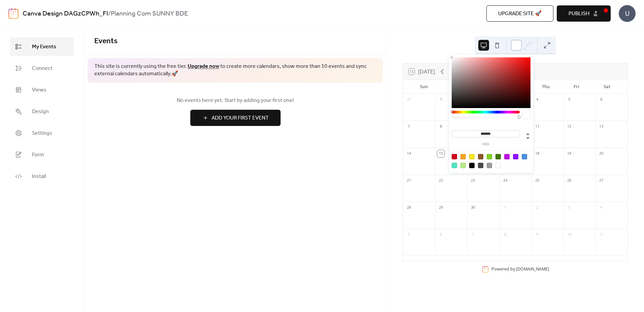 Image resolution: width=644 pixels, height=312 pixels. Describe the element at coordinates (463, 165) in the screenshot. I see `div: #B8E986` at that location.